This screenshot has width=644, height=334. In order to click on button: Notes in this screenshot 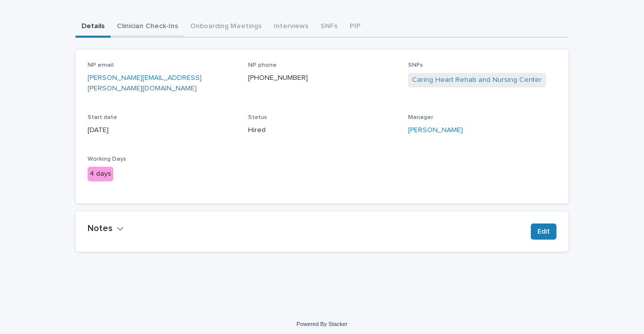, I will do `click(106, 229)`.